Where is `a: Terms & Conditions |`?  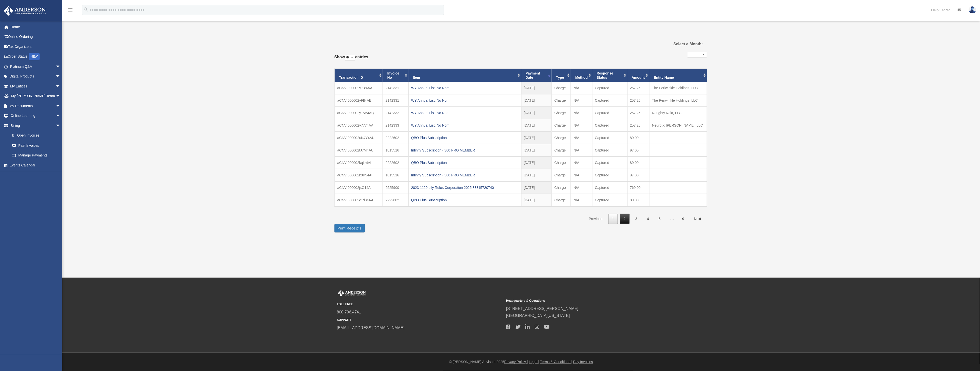
a: Terms & Conditions | is located at coordinates (556, 362).